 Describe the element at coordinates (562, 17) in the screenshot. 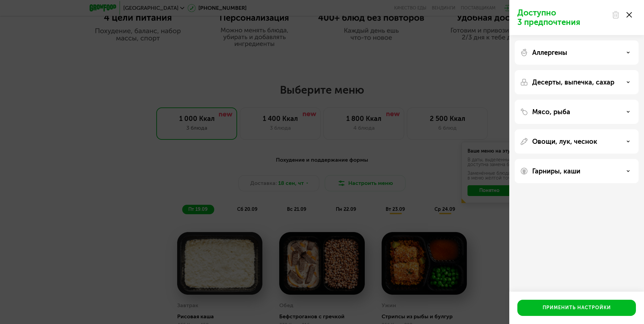

I see `p: Доступно 3 предпочтения` at that location.